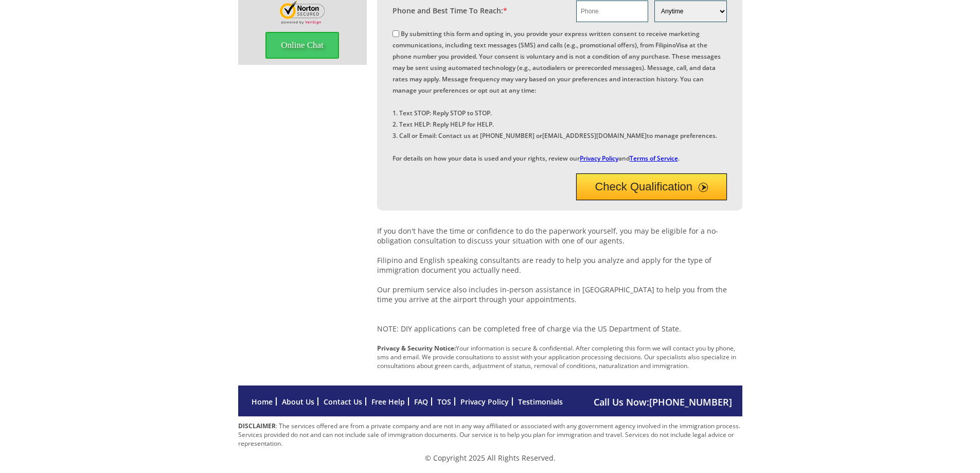 This screenshot has height=473, width=980. Describe the element at coordinates (444, 401) in the screenshot. I see `a: TOS` at that location.